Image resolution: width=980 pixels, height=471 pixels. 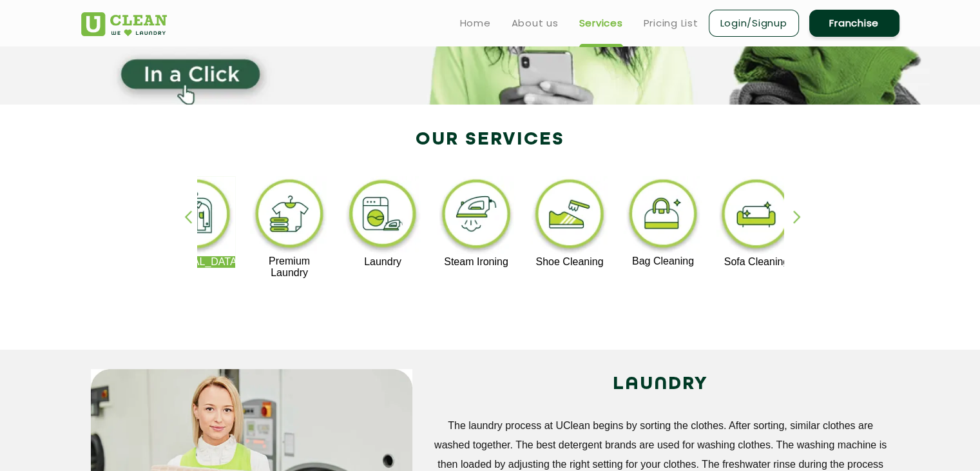 I want to click on a: Pricing List, so click(x=671, y=23).